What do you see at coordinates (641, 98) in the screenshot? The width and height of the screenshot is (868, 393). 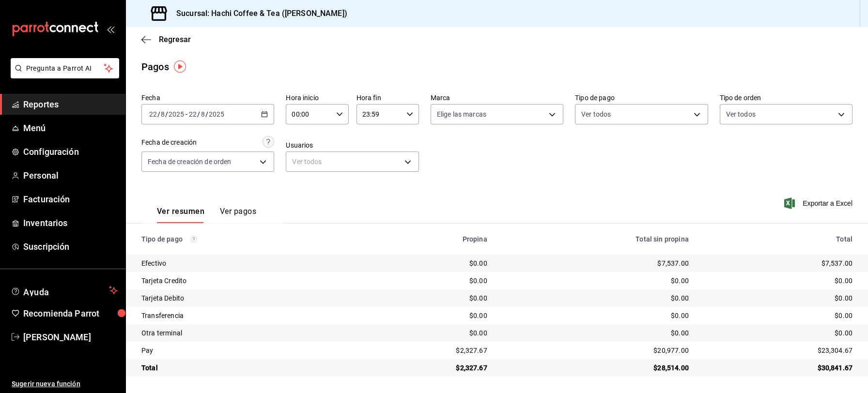 I see `label: Tipo de pago` at bounding box center [641, 98].